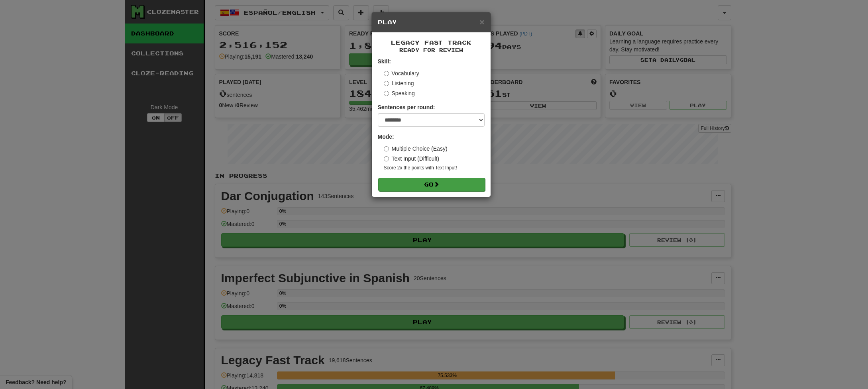  Describe the element at coordinates (401, 73) in the screenshot. I see `label: Vocabulary` at that location.